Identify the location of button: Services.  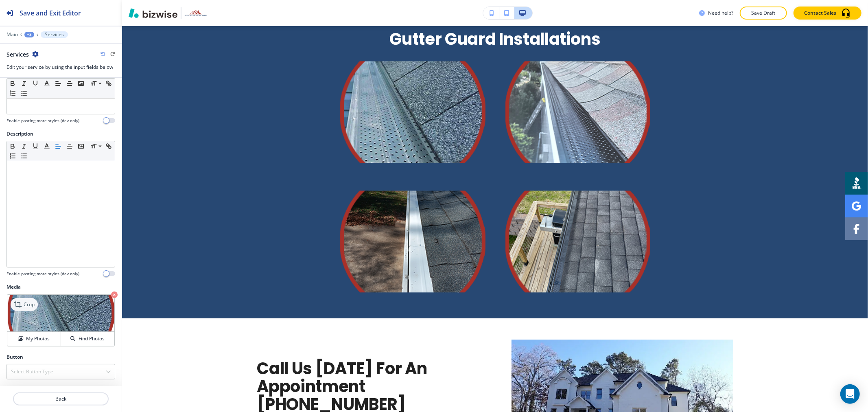
(54, 34).